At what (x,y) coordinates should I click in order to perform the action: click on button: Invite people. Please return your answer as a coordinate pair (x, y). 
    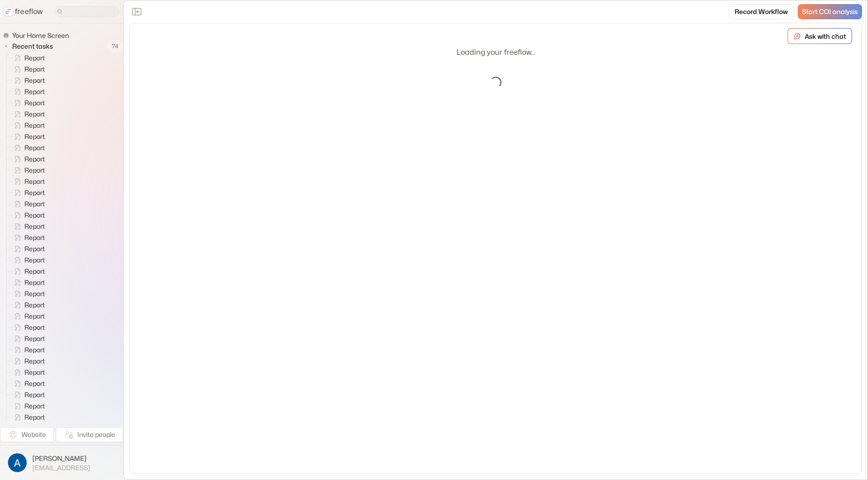
    Looking at the image, I should click on (89, 435).